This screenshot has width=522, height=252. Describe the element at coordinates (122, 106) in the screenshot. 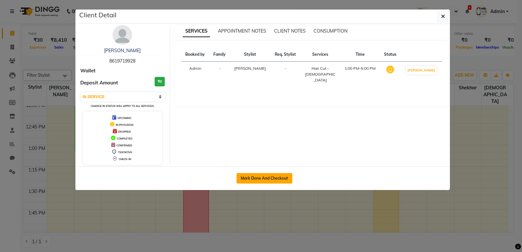

I see `small: Change in status will apply to all services.` at that location.